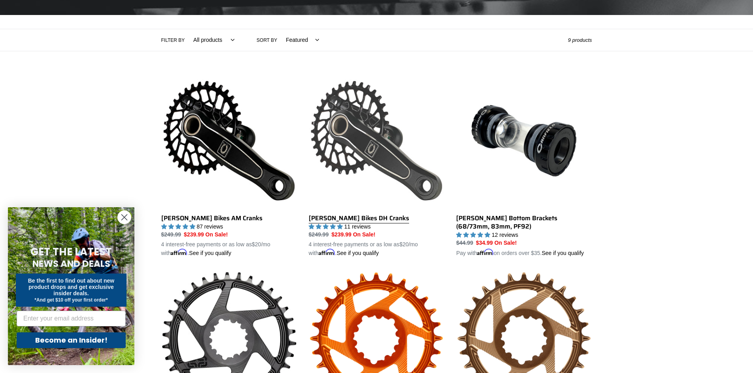  What do you see at coordinates (71, 264) in the screenshot?
I see `span: NEWS AND DEALS` at bounding box center [71, 264].